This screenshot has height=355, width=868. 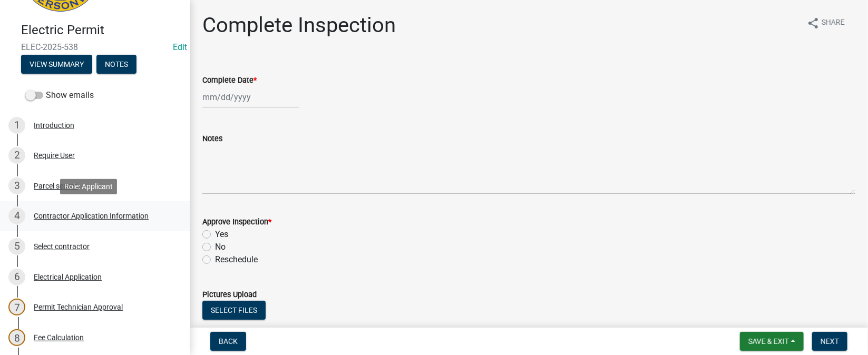 I want to click on i: share, so click(x=813, y=23).